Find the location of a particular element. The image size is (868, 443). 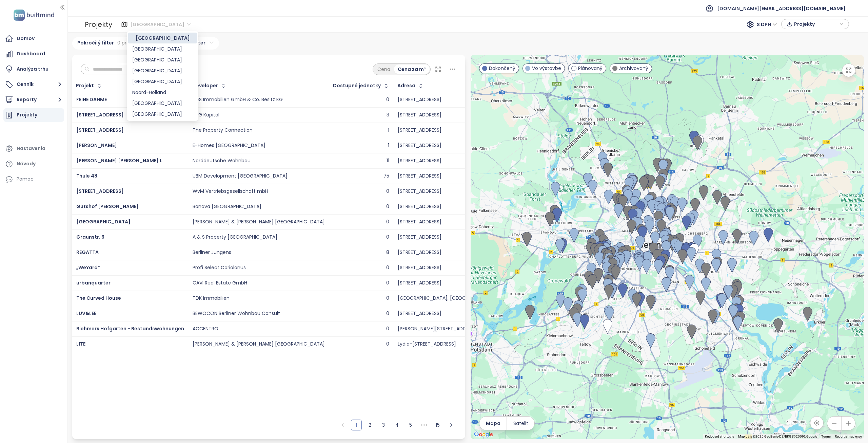

span: Plánovaný is located at coordinates (591, 68).